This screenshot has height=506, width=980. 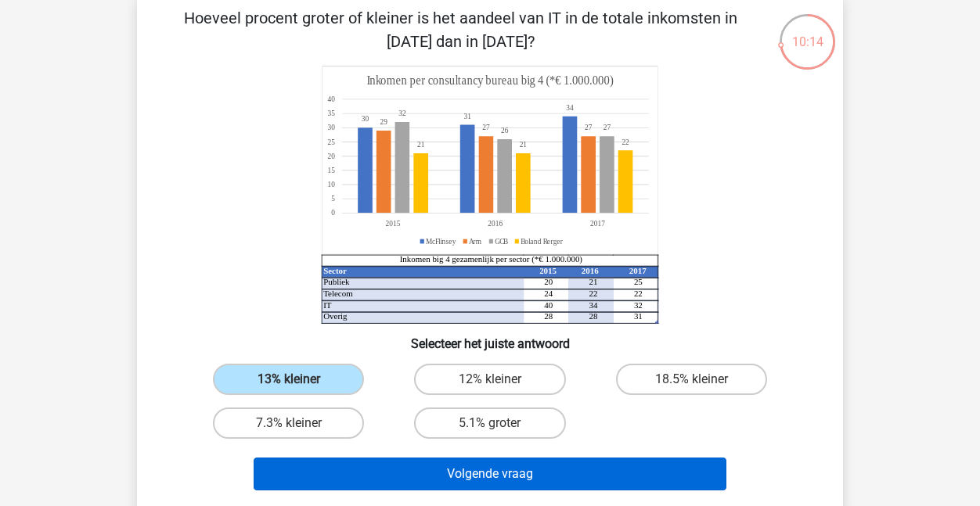 I want to click on tspan: 5, so click(x=333, y=198).